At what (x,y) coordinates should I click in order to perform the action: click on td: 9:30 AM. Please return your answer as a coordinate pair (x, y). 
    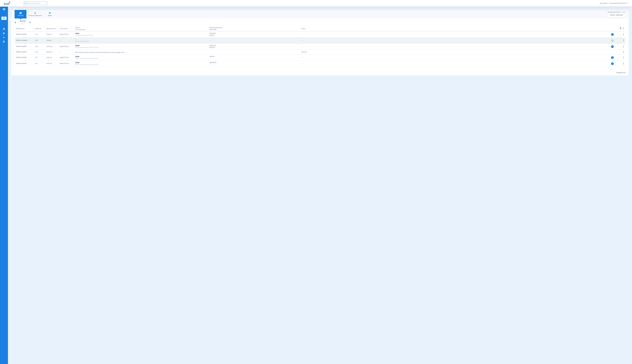
    Looking at the image, I should click on (52, 41).